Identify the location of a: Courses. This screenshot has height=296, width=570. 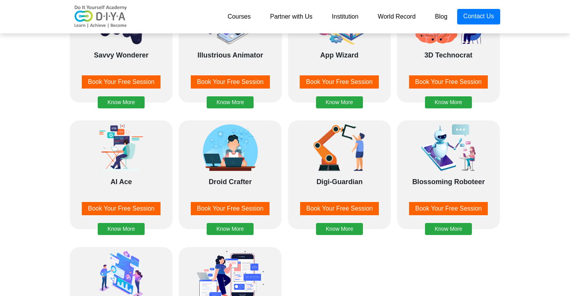
(239, 17).